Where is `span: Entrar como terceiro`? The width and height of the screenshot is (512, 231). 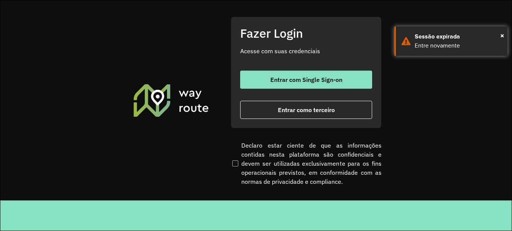
span: Entrar como terceiro is located at coordinates (306, 110).